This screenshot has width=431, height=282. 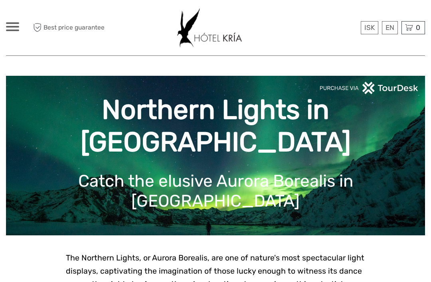 What do you see at coordinates (71, 28) in the screenshot?
I see `span: Best price guarantee` at bounding box center [71, 28].